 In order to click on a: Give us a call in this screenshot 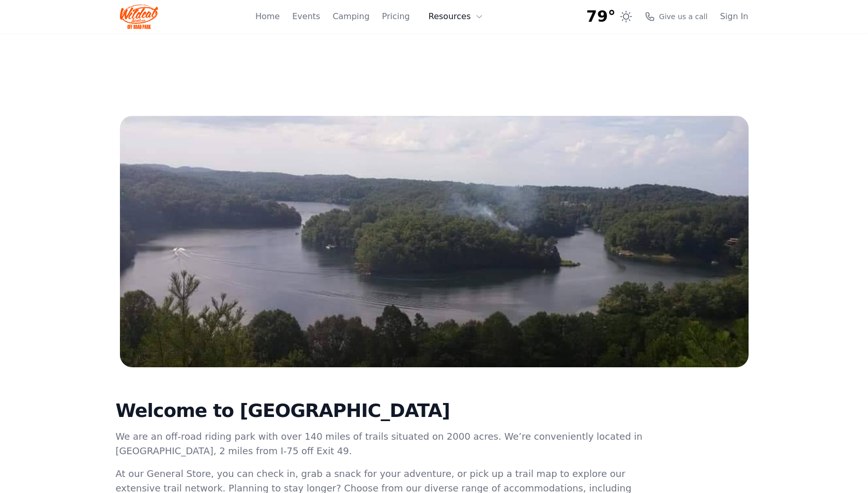, I will do `click(676, 17)`.